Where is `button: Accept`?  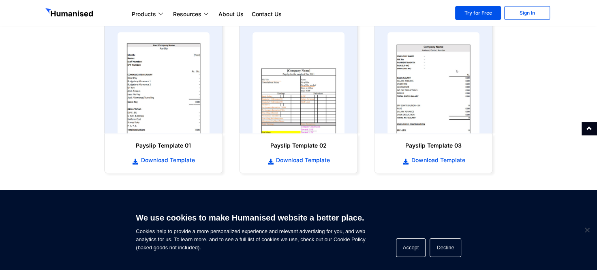
button: Accept is located at coordinates (411, 248).